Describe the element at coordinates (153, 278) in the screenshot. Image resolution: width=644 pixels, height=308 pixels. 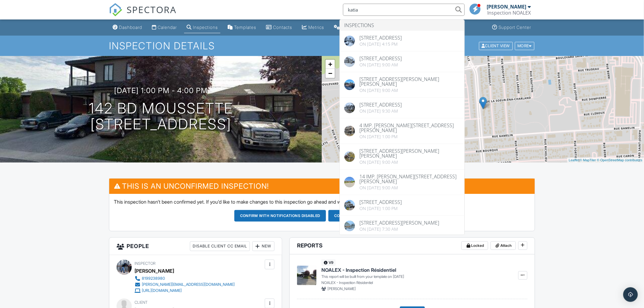
I see `div: 8199238980` at that location.